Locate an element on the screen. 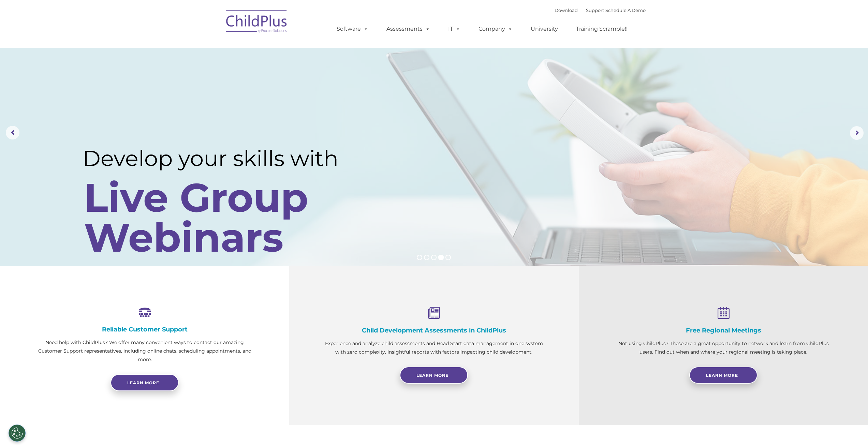 This screenshot has height=445, width=868. h4: Reliable Customer Support is located at coordinates (145, 329).